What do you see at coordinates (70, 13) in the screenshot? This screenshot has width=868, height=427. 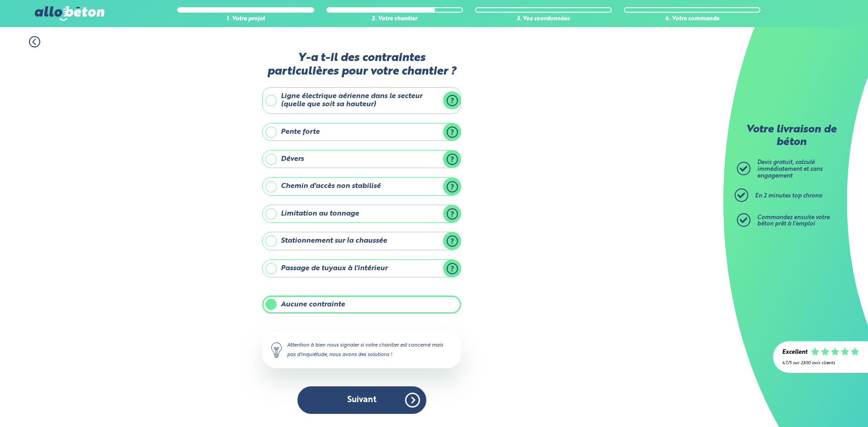 I see `img: allobéton` at bounding box center [70, 13].